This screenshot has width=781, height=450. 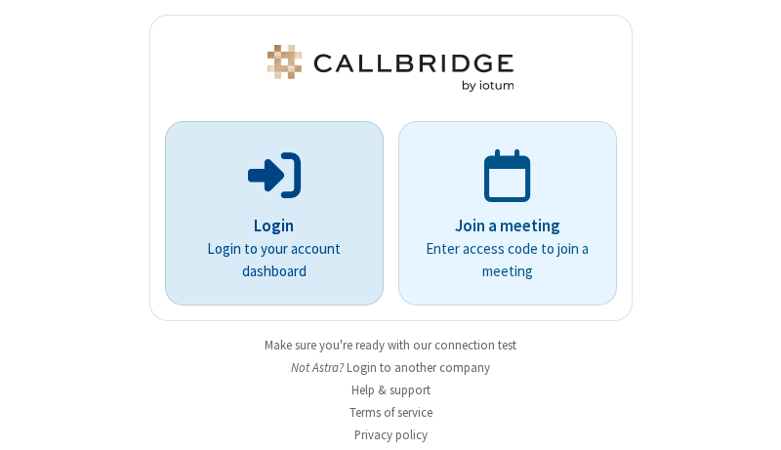 What do you see at coordinates (391, 345) in the screenshot?
I see `a: Make sure you're ready with our connection test` at bounding box center [391, 345].